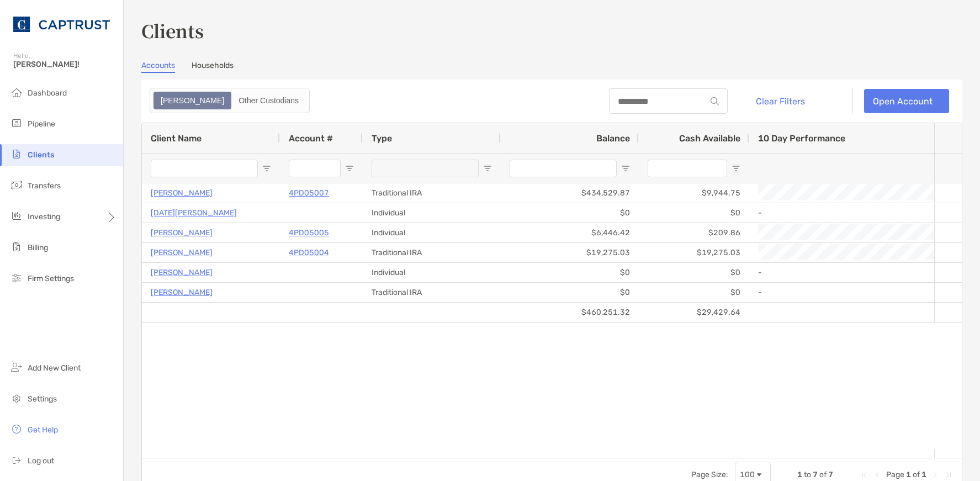  Describe the element at coordinates (807, 474) in the screenshot. I see `span: to` at that location.